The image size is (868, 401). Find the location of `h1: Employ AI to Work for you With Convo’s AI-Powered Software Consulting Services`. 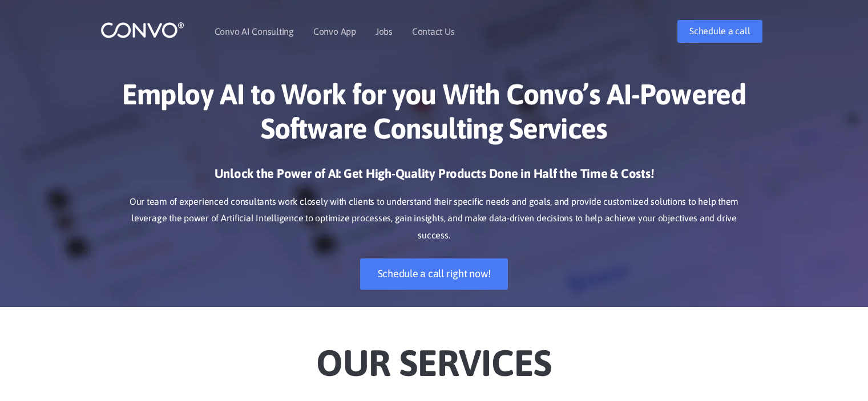

h1: Employ AI to Work for you With Convo’s AI-Powered Software Consulting Services is located at coordinates (434, 115).